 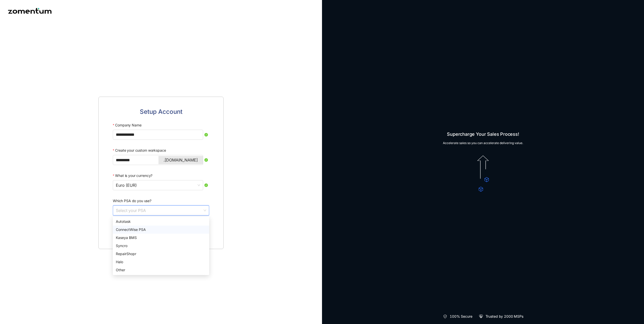 What do you see at coordinates (161, 112) in the screenshot?
I see `span: Setup Account` at bounding box center [161, 112].